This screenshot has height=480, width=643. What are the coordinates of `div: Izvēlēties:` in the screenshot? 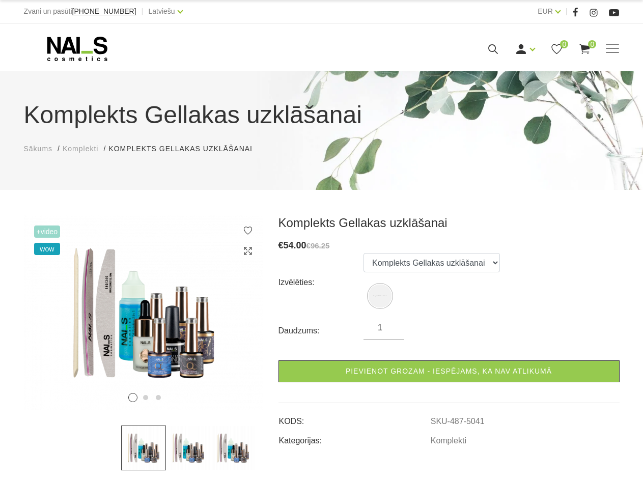 It's located at (321, 282).